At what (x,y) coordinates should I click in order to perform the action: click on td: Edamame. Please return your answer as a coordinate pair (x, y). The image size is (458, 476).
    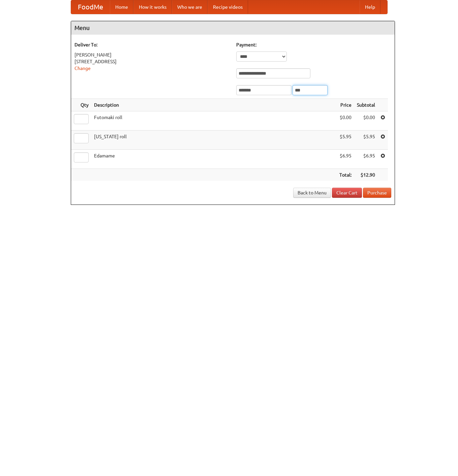
    Looking at the image, I should click on (214, 160).